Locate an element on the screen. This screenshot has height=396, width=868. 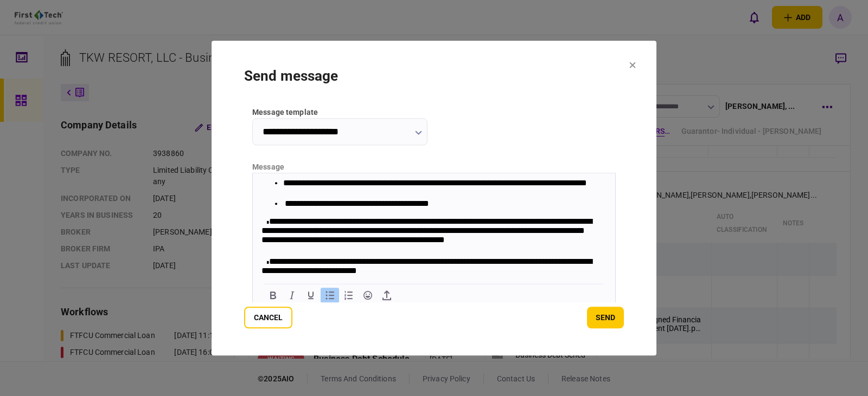
div: message is located at coordinates (434, 167).